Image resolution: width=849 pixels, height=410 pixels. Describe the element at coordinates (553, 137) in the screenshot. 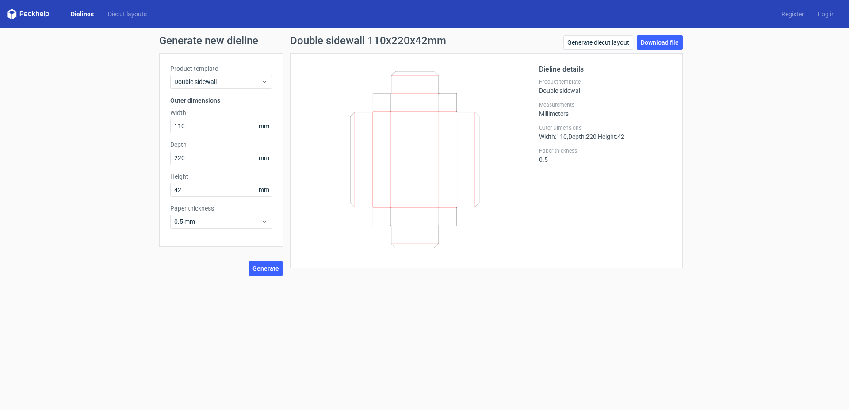

I see `span: Width : 110` at that location.